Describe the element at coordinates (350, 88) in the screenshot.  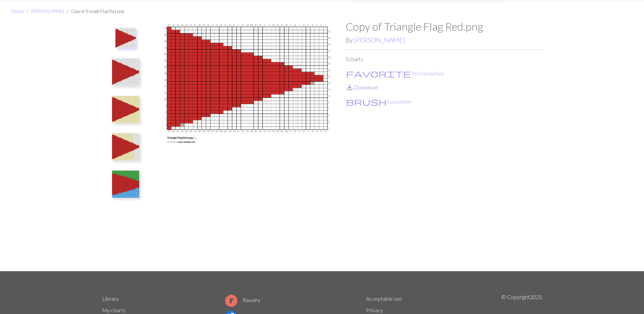
I see `i: Download` at that location.